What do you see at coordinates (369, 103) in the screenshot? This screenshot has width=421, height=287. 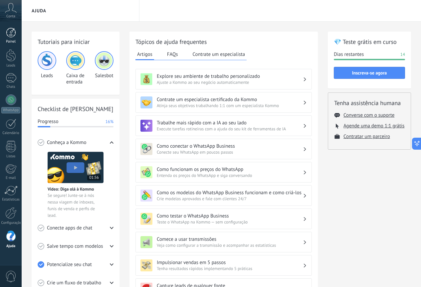 I see `h2: Tenha assistência humana` at bounding box center [369, 103].